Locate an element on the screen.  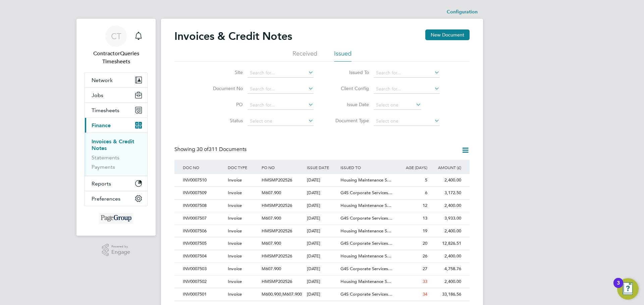
div: INV0007501 is located at coordinates (204, 294).